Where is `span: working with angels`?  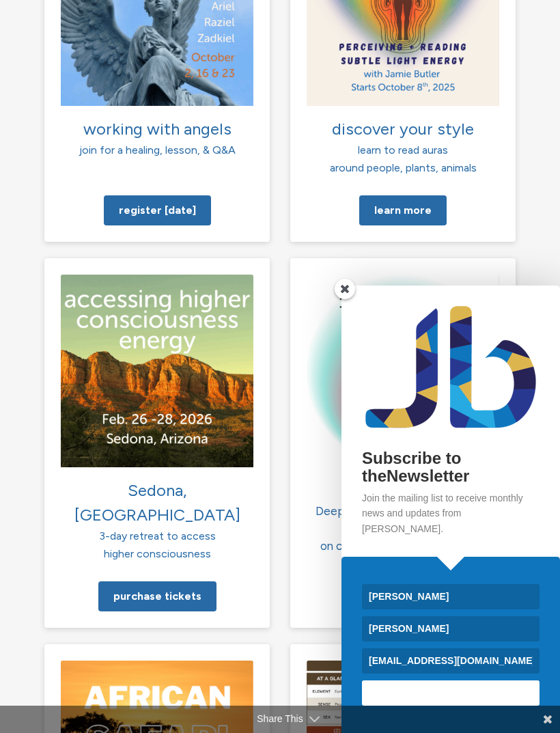 span: working with angels is located at coordinates (157, 128).